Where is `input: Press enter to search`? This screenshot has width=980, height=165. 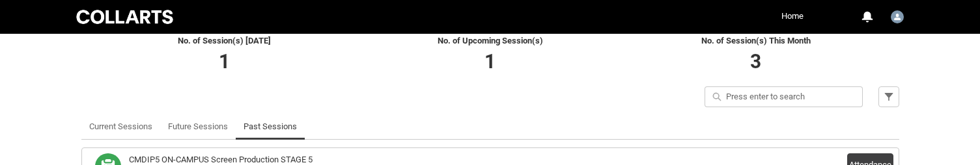
input: Press enter to search is located at coordinates (783, 97).